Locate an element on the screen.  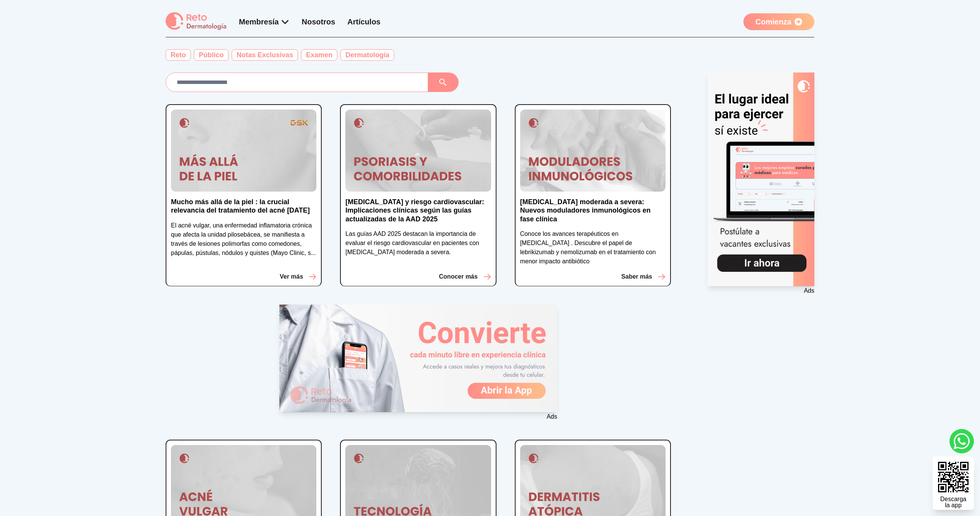
img: Psoriasis y riesgo cardiovascular: Implicaciones clínicas según las guías actualizadas de la AAD ... is located at coordinates (418, 151).